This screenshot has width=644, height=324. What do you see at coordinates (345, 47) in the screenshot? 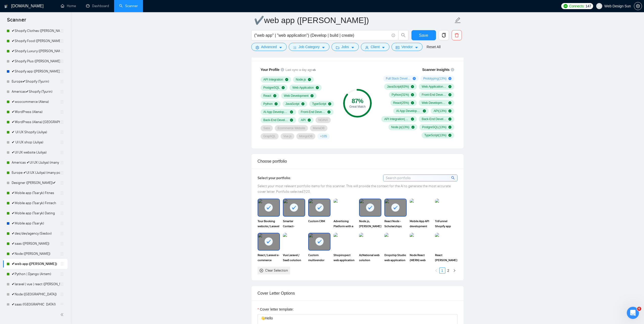
I see `button: folderJobscaret-down` at bounding box center [345, 47].